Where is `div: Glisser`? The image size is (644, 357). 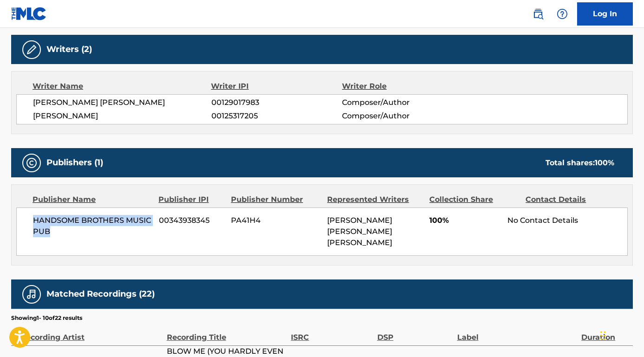
div: Glisser is located at coordinates (603, 336).